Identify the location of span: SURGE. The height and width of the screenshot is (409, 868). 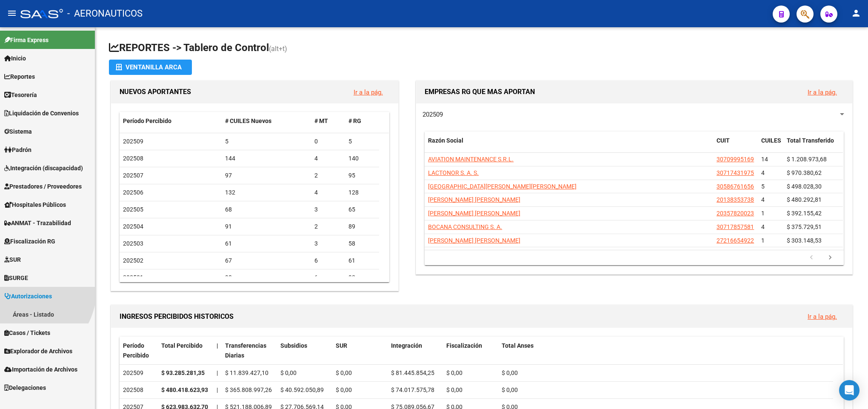
(16, 278).